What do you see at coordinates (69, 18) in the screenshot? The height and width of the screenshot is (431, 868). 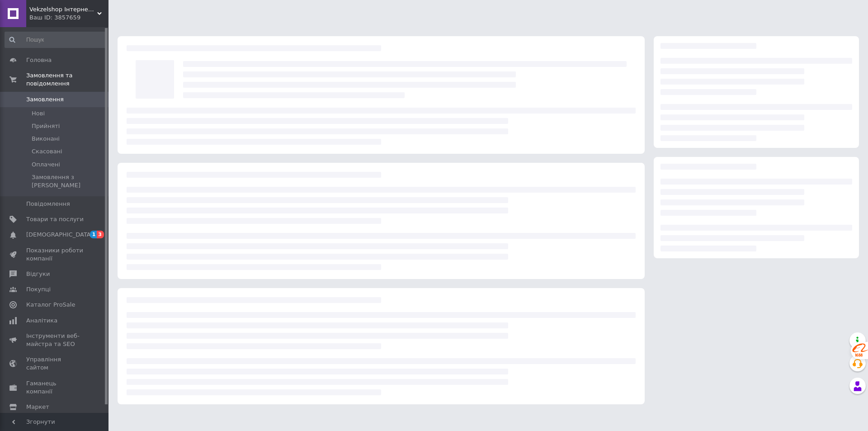 I see `div: Ваш ID: 3857659` at bounding box center [69, 18].